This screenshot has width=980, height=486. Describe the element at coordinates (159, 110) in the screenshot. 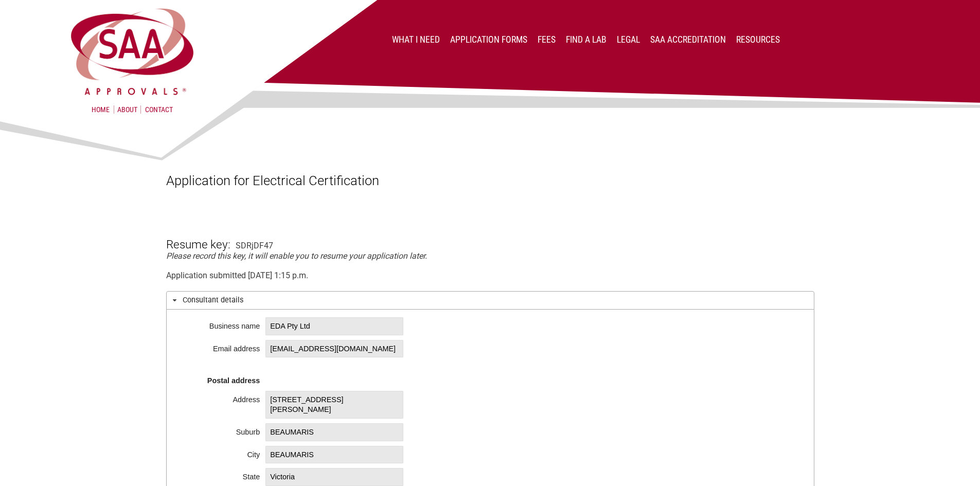

I see `a: Contact` at that location.